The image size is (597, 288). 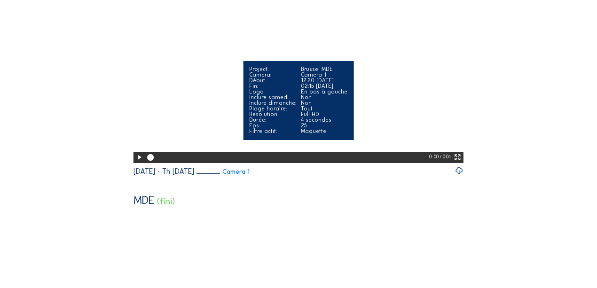 What do you see at coordinates (273, 126) in the screenshot?
I see `div: Fps:` at bounding box center [273, 126].